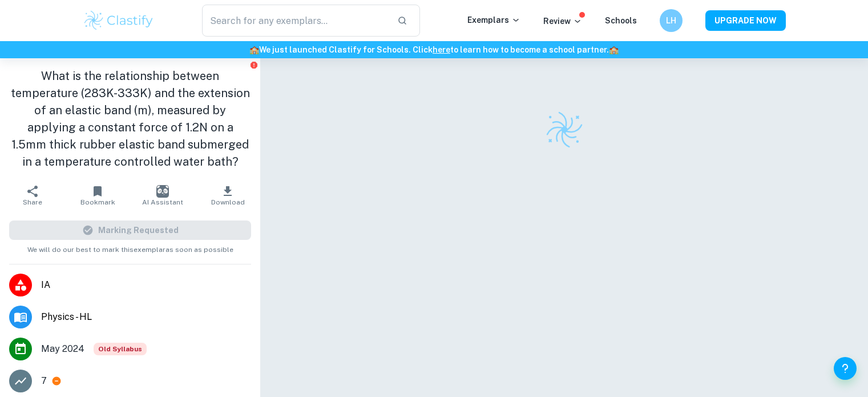 The image size is (868, 397). What do you see at coordinates (434, 50) in the screenshot?
I see `h6: We just launched Clastify for Schools. Click to learn how to become a school partner.` at bounding box center [434, 50].